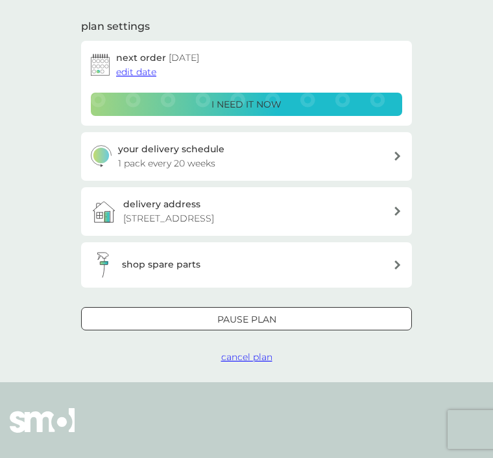  What do you see at coordinates (246, 104) in the screenshot?
I see `p: i need it now` at bounding box center [246, 104].